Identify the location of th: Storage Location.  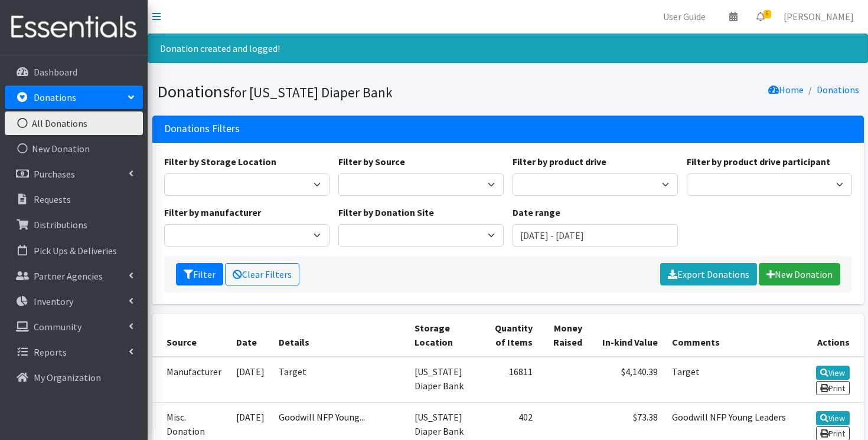
(443, 335).